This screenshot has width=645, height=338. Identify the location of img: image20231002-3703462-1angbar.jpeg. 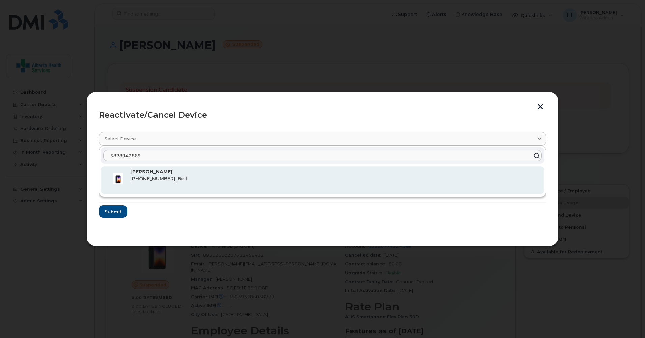
(118, 178).